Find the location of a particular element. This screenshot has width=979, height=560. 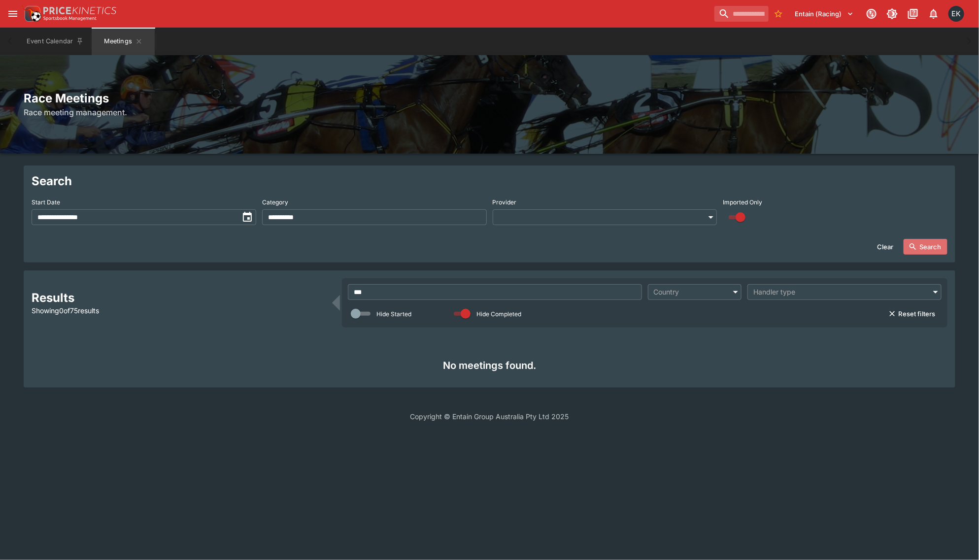

button: Documentation is located at coordinates (913, 14).